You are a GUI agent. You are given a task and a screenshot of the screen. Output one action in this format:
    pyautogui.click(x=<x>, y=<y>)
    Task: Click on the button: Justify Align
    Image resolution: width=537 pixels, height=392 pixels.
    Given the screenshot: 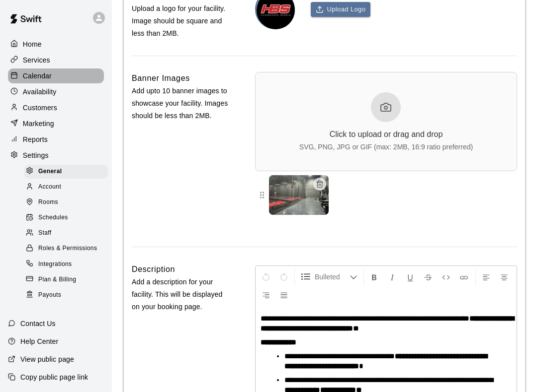 What is the action you would take?
    pyautogui.click(x=284, y=295)
    